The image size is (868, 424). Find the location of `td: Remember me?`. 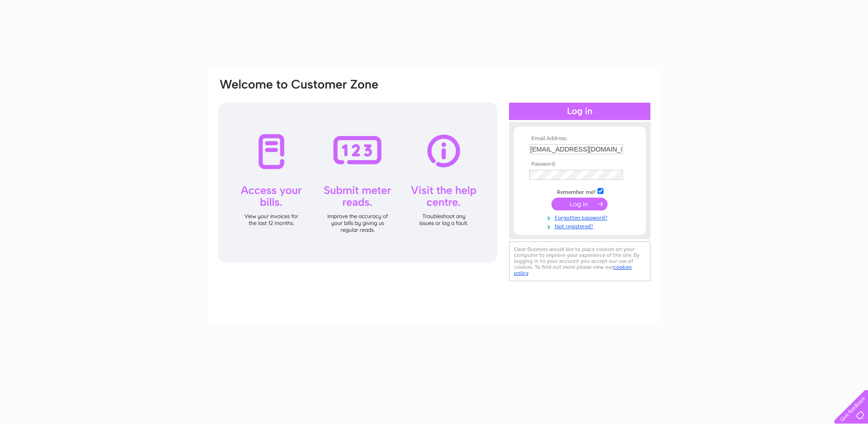

td: Remember me? is located at coordinates (580, 191).